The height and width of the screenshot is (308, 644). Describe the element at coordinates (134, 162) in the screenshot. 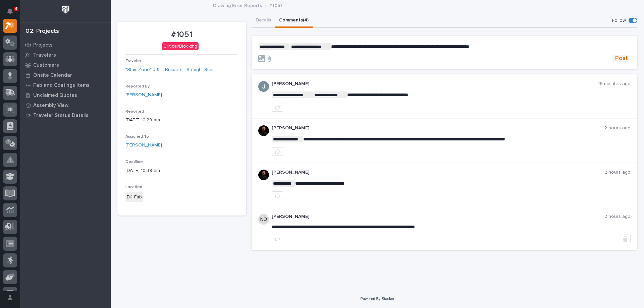

I see `span: Deadline` at that location.